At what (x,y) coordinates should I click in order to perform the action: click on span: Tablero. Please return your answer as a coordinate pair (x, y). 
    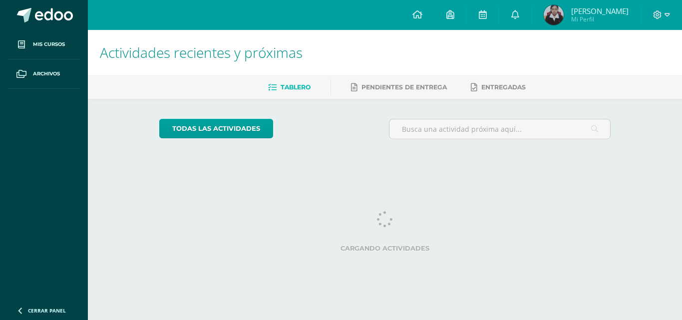
    Looking at the image, I should click on (295, 87).